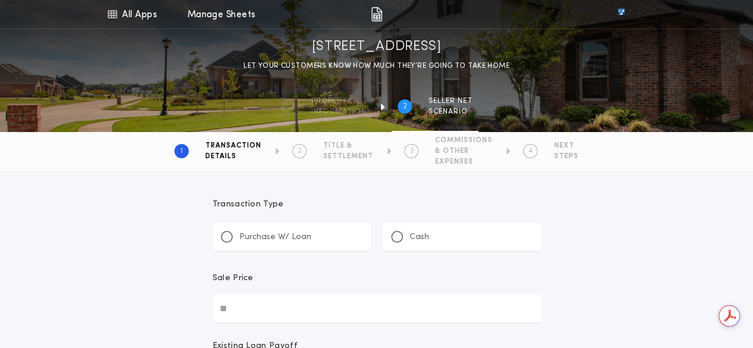 This screenshot has width=753, height=348. I want to click on span: SELLER NET, so click(451, 101).